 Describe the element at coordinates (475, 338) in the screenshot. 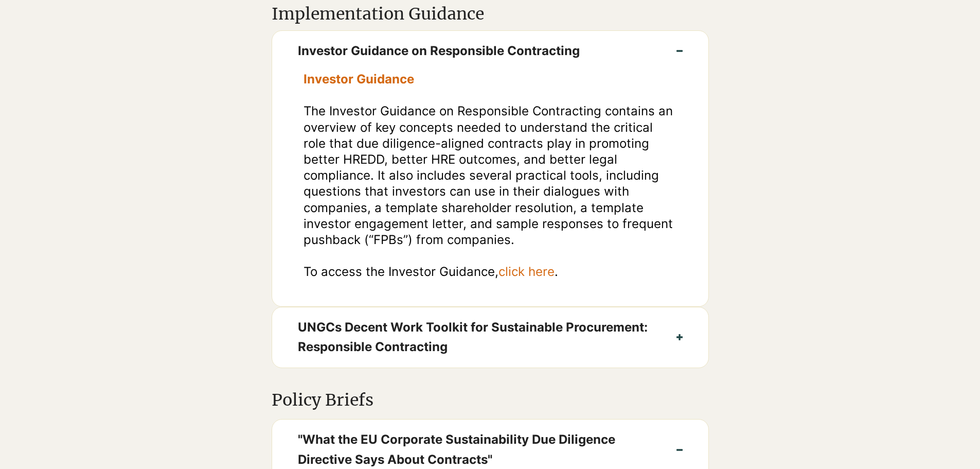

I see `span: UNGCs Decent Work Toolkit for Sustainable Procurement: Responsible Contracting` at that location.